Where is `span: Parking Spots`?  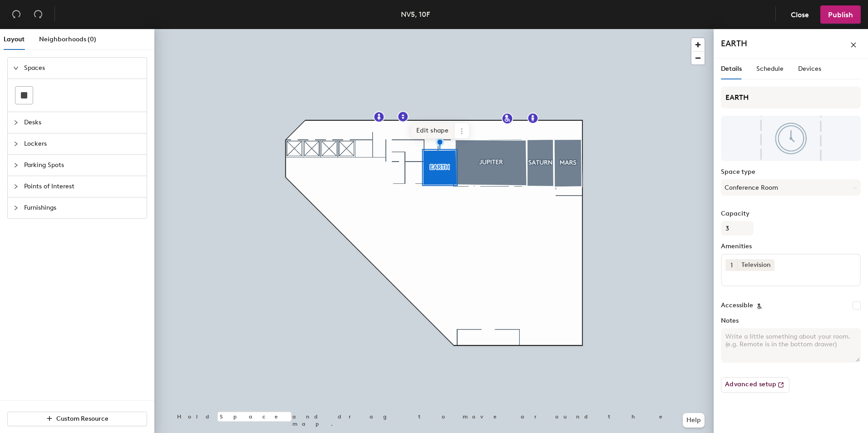
span: Parking Spots is located at coordinates (83, 165).